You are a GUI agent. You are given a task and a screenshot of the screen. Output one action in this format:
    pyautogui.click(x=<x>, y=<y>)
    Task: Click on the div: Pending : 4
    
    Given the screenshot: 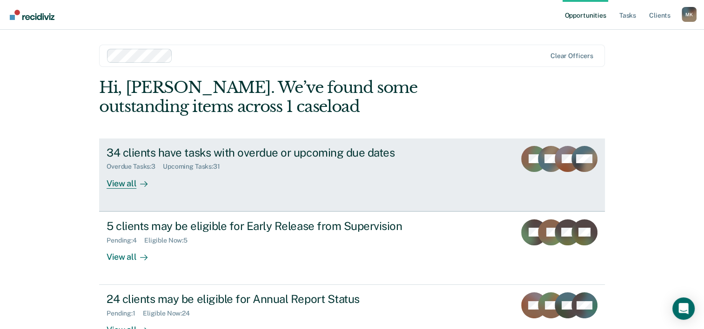 What is the action you would take?
    pyautogui.click(x=125, y=240)
    